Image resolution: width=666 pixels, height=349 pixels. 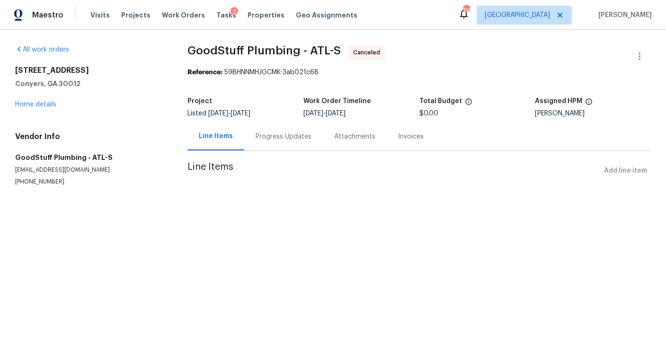 What do you see at coordinates (337, 101) in the screenshot?
I see `h5: Work Order Timeline` at bounding box center [337, 101].